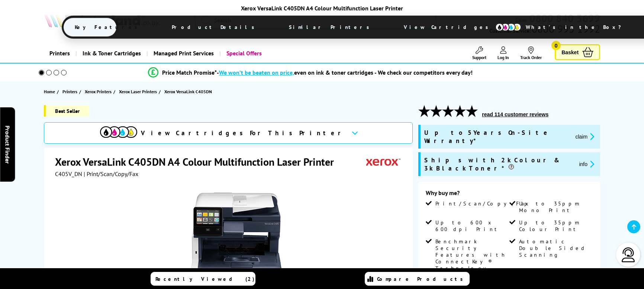 The width and height of the screenshot is (644, 289). What do you see at coordinates (345, 73) in the screenshot?
I see `div: - even on ink & toner cartridges - We check our competitors every day!` at bounding box center [345, 73].